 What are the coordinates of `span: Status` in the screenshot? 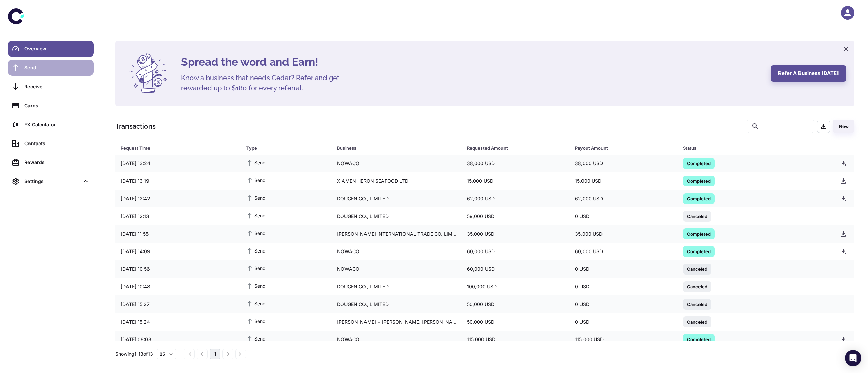 It's located at (755, 148).